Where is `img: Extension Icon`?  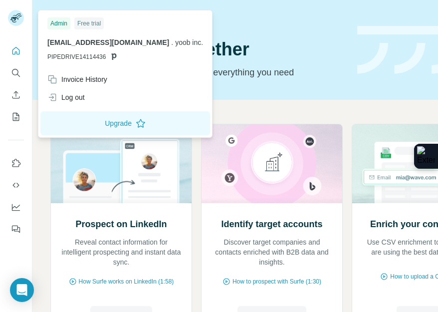 img: Extension Icon is located at coordinates (426, 156).